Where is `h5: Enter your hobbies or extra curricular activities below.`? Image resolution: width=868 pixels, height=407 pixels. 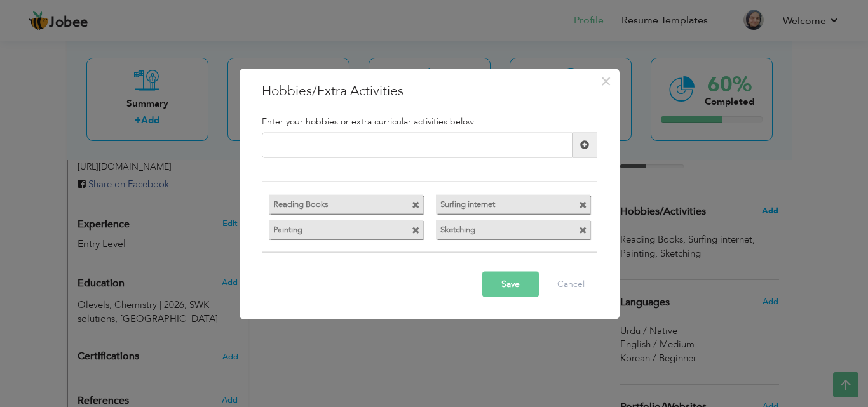
h5: Enter your hobbies or extra curricular activities below. is located at coordinates (429, 120).